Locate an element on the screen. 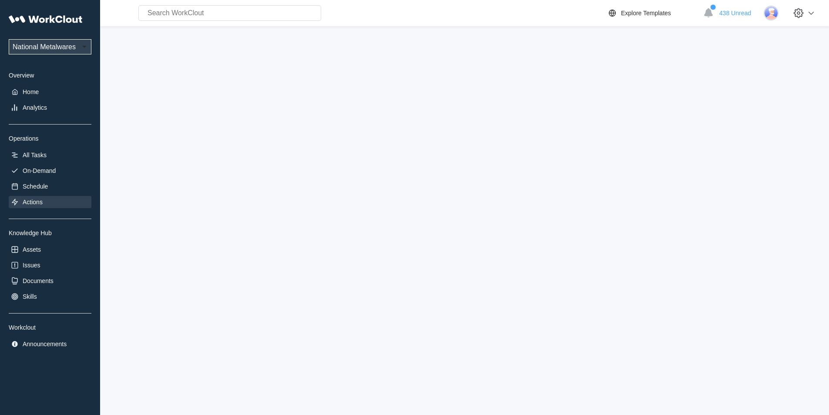  div: Knowledge Hub is located at coordinates (50, 233).